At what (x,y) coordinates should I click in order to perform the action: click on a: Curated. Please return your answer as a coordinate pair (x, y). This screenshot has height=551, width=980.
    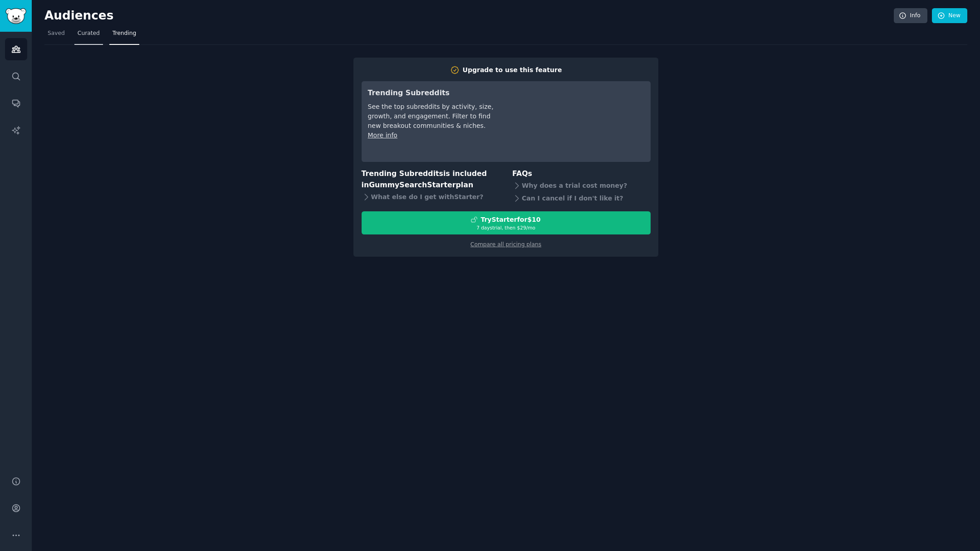
    Looking at the image, I should click on (88, 35).